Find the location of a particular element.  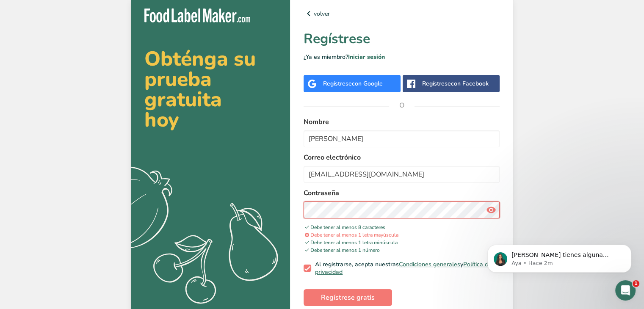

p: ¿Ya es miembro? is located at coordinates (401, 57).